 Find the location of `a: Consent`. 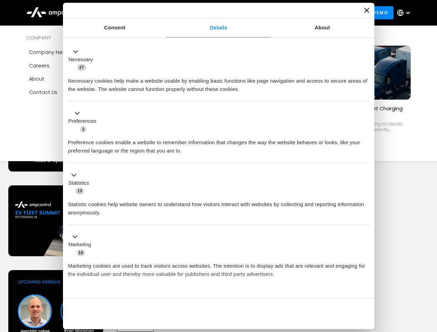

a: Consent is located at coordinates (115, 28).